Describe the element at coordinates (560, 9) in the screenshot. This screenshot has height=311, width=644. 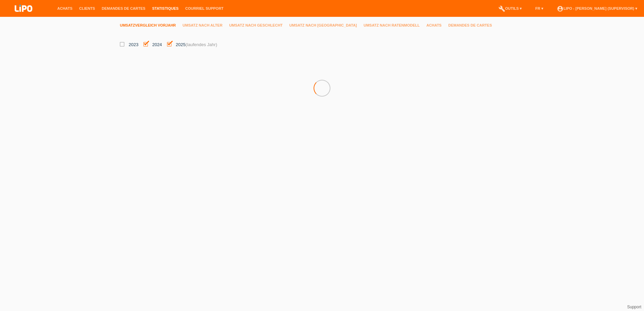
I see `i: account_circle` at that location.